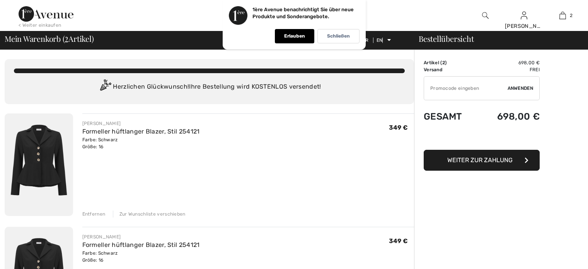  What do you see at coordinates (446, 38) in the screenshot?
I see `font: Bestellübersicht` at bounding box center [446, 38].